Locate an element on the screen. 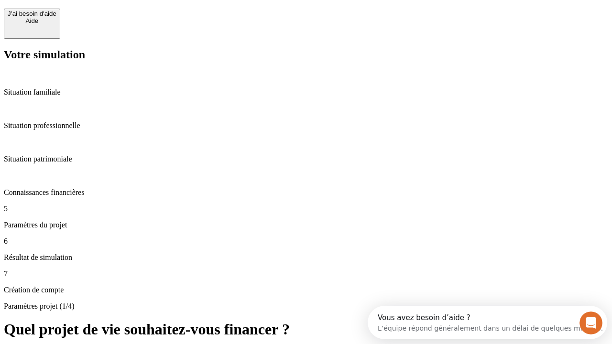 The height and width of the screenshot is (344, 612). p: Connaissances financières is located at coordinates (306, 193).